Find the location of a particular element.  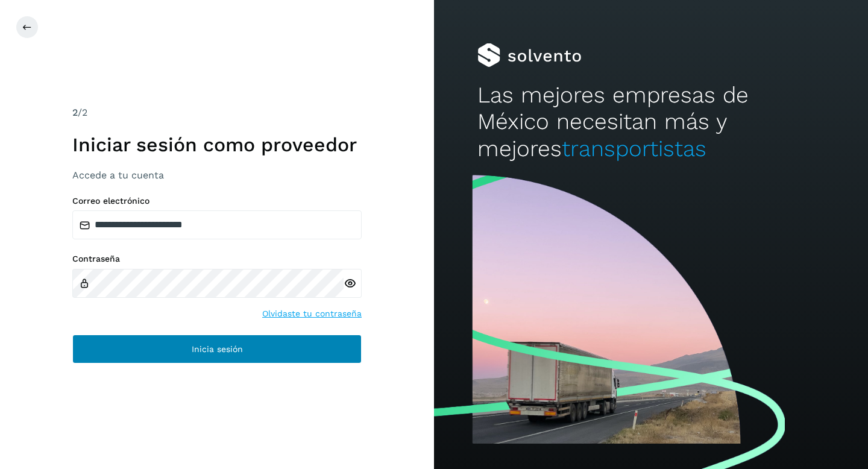

span: 2 is located at coordinates (75, 112).